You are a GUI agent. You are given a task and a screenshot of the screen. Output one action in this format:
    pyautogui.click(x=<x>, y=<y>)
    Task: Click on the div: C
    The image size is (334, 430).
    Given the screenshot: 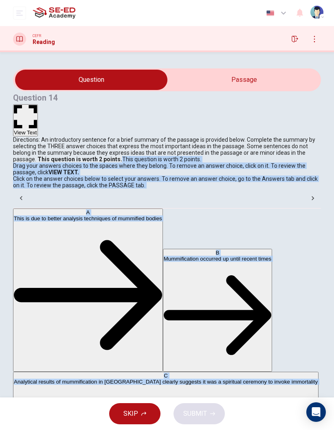 What is the action you would take?
    pyautogui.click(x=166, y=375)
    